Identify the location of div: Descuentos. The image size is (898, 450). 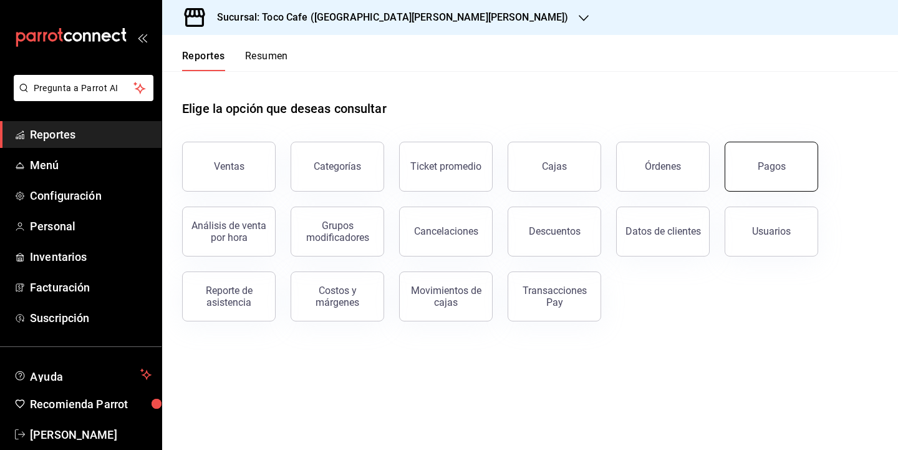
(555, 231).